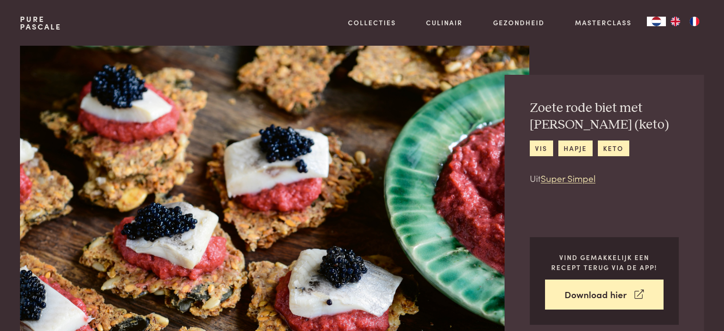 The image size is (724, 331). I want to click on a: Super Simpel, so click(568, 178).